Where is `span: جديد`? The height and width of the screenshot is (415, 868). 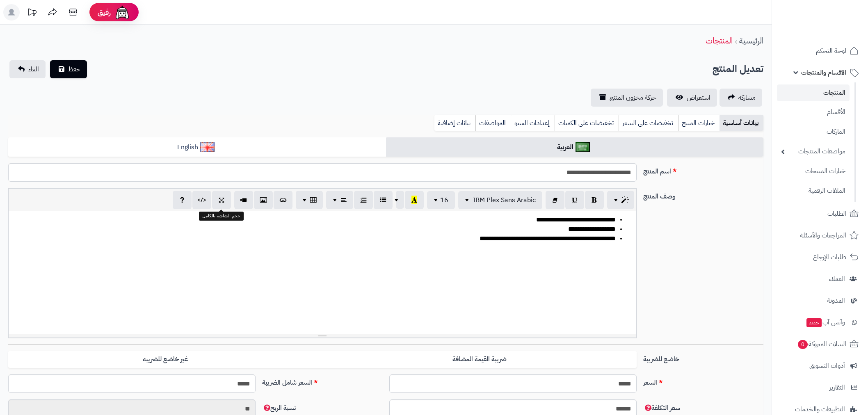 span: جديد is located at coordinates (814, 323).